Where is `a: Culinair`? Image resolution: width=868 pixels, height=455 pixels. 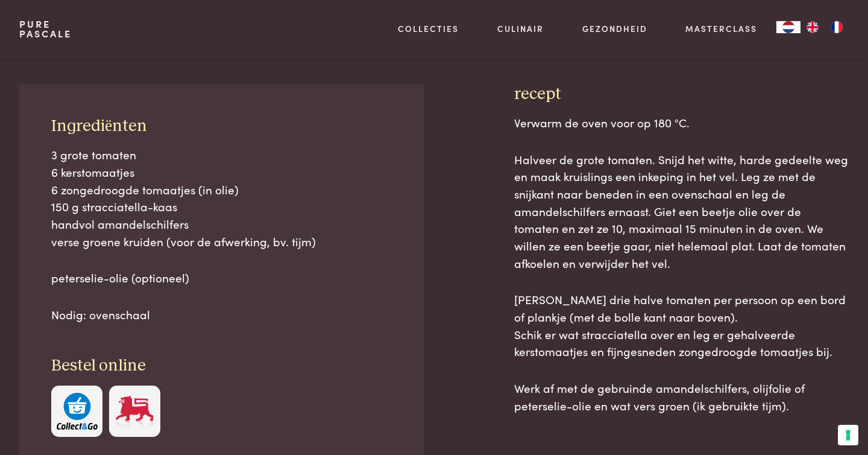
a: Culinair is located at coordinates (520, 28).